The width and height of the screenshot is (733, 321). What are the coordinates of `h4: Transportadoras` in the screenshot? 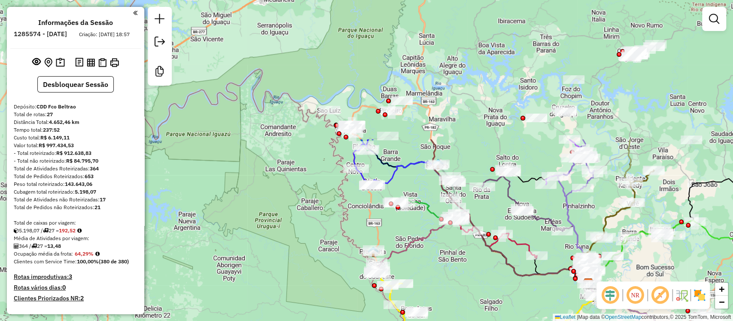 It's located at (76, 316).